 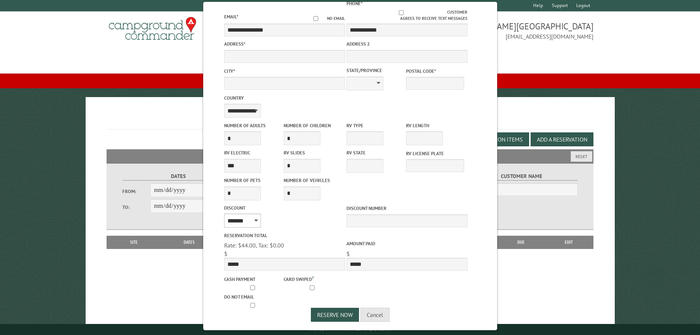 What do you see at coordinates (350, 119) in the screenshot?
I see `h1: Reservations` at bounding box center [350, 119].